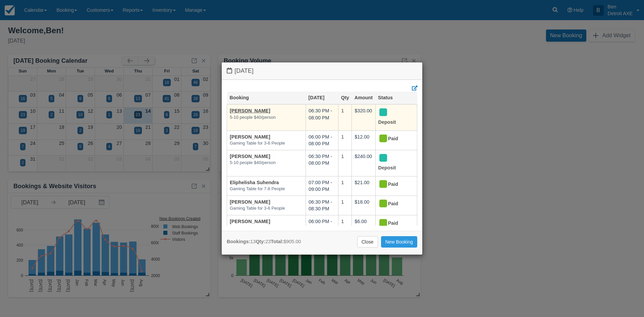 The width and height of the screenshot is (644, 317). What do you see at coordinates (364, 117) in the screenshot?
I see `td: $320.00` at bounding box center [364, 117].